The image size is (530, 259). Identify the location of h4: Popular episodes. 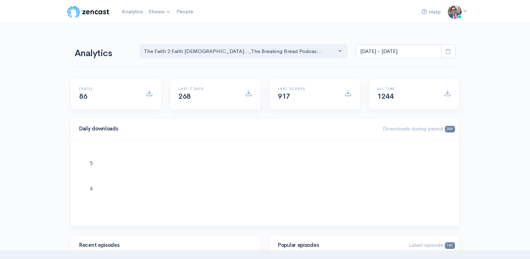
(339, 245).